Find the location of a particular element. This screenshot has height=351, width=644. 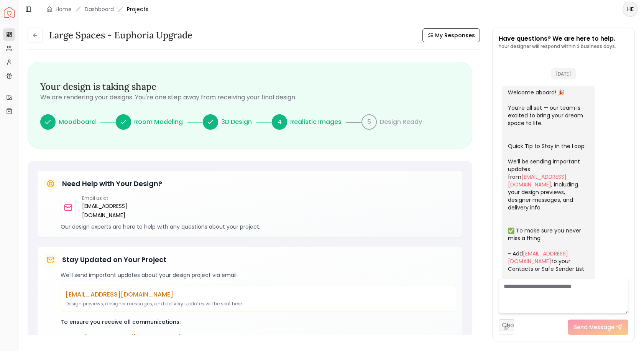

h5: Need Help with Your Design? is located at coordinates (112, 184).